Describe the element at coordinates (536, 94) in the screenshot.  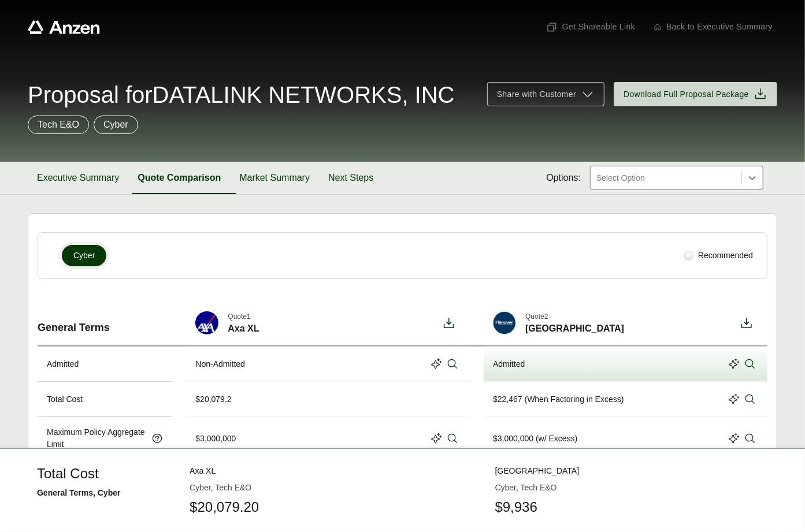
I see `span: Share with Customer` at that location.